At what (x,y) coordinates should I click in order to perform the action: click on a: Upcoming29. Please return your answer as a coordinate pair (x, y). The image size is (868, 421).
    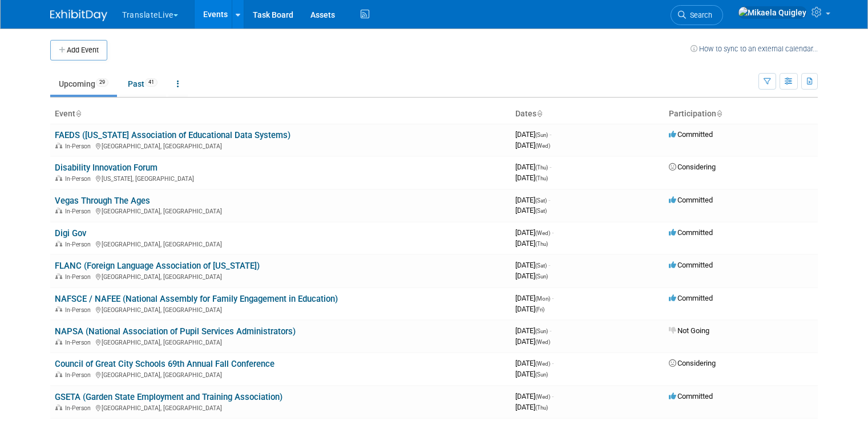
    Looking at the image, I should click on (83, 84).